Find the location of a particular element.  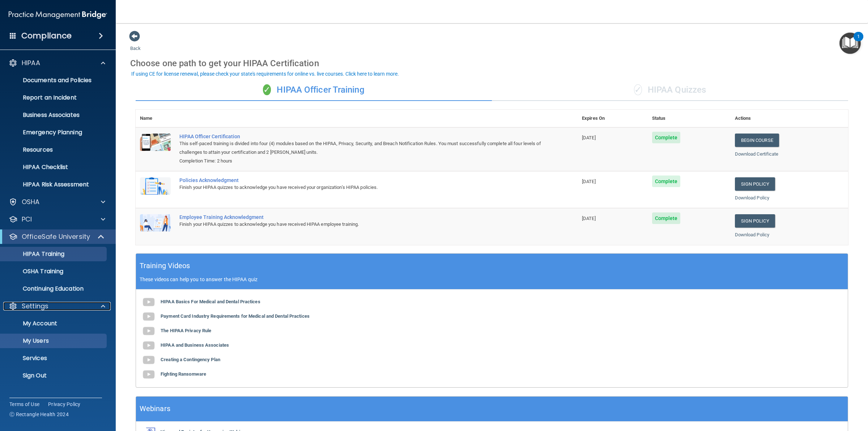

b: Creating a Contingency Plan is located at coordinates (190, 359).